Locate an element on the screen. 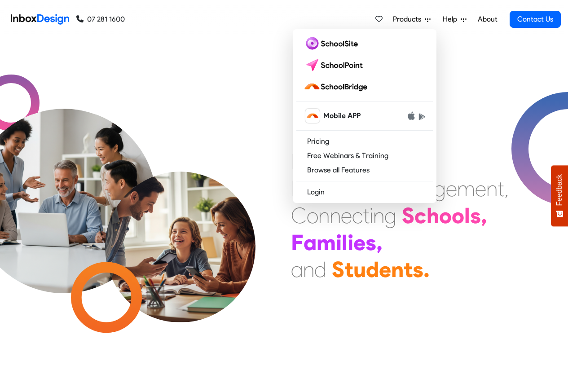 This screenshot has height=392, width=568. a: Help is located at coordinates (455, 19).